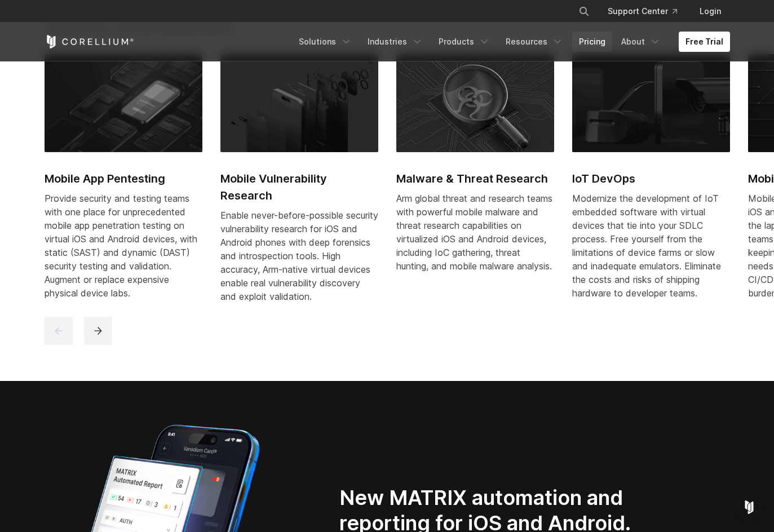 This screenshot has width=774, height=532. I want to click on div: Arm global threat and research teams with powerful mobile malware and threat research capabilitie..., so click(475, 232).